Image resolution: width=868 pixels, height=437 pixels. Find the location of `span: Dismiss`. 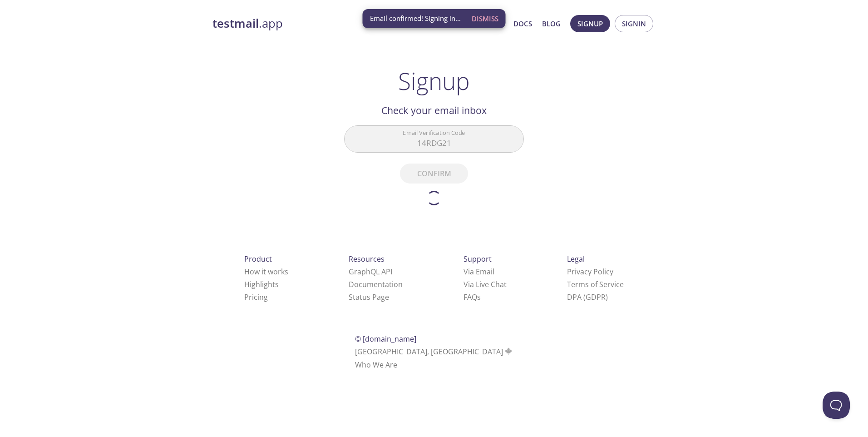

span: Dismiss is located at coordinates (485, 19).